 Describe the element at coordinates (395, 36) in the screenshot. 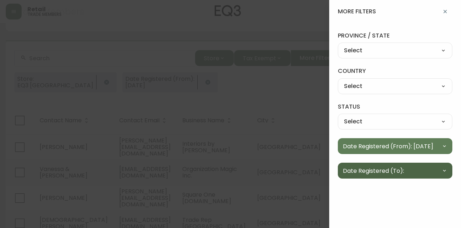

I see `label: province / state` at that location.